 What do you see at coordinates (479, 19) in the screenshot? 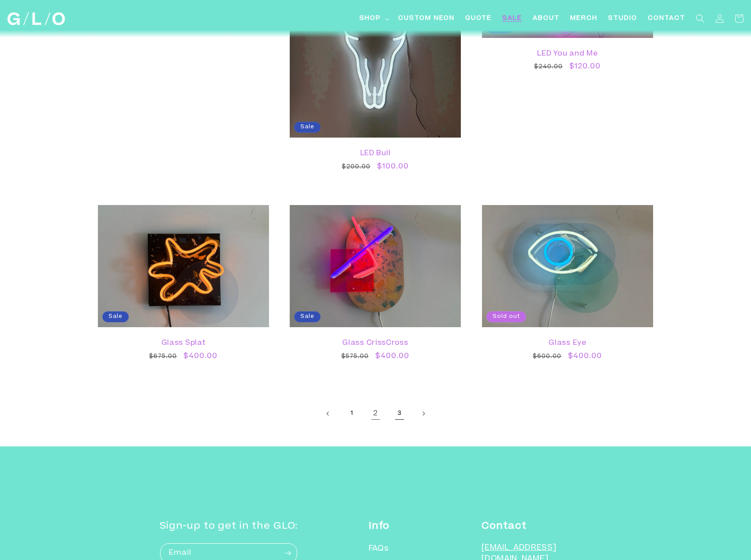
I see `span: Quote` at bounding box center [479, 19].